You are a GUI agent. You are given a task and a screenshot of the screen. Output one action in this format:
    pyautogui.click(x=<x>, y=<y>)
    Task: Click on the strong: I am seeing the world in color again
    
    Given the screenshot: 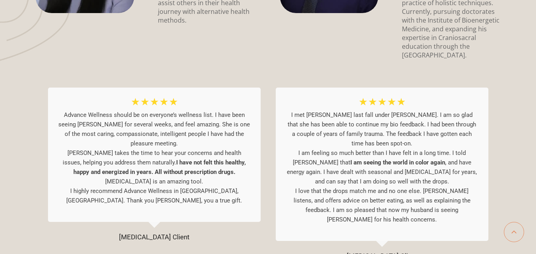 What is the action you would take?
    pyautogui.click(x=397, y=163)
    